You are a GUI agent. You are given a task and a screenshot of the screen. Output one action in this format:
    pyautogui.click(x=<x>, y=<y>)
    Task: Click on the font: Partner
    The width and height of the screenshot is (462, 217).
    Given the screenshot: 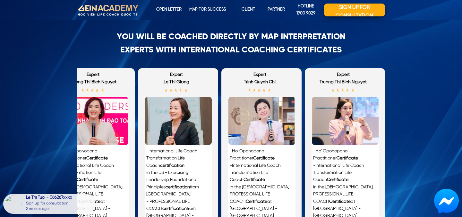 What is the action you would take?
    pyautogui.click(x=276, y=9)
    